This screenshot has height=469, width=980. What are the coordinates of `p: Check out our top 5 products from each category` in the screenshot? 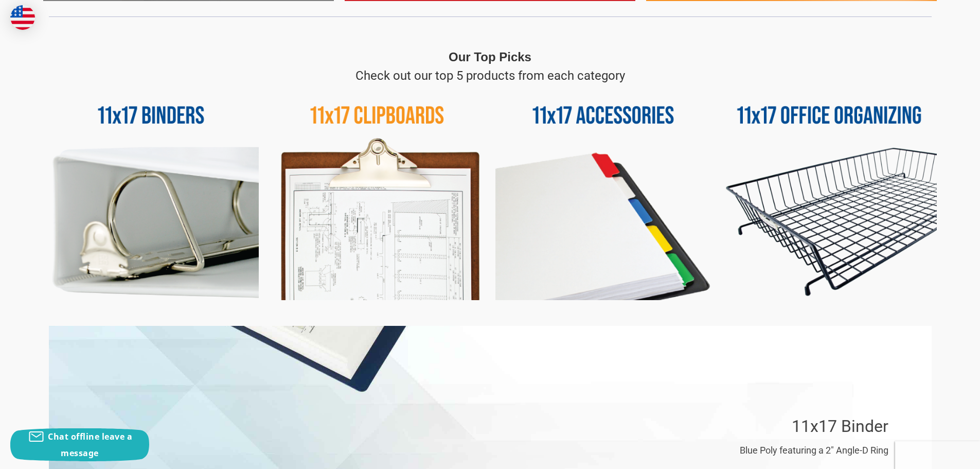 It's located at (490, 76).